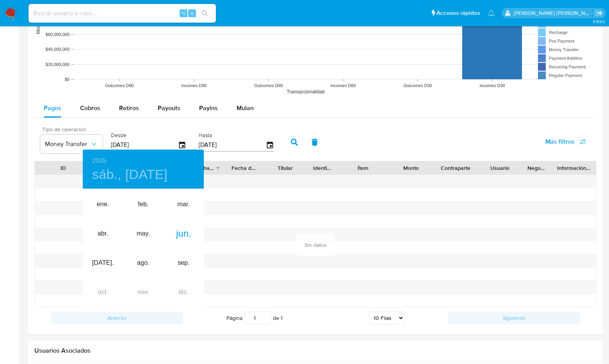  What do you see at coordinates (183, 204) in the screenshot?
I see `div: mar.` at bounding box center [183, 204].